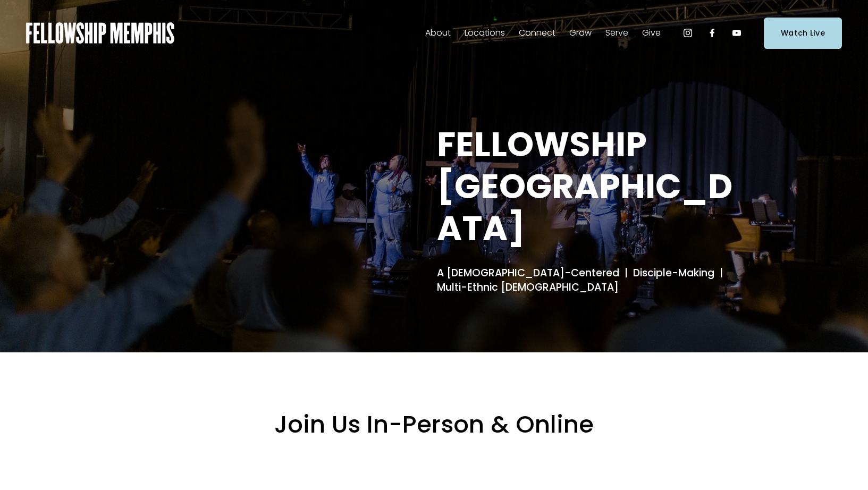 The image size is (868, 490). What do you see at coordinates (581, 33) in the screenshot?
I see `span: Grow` at bounding box center [581, 33].